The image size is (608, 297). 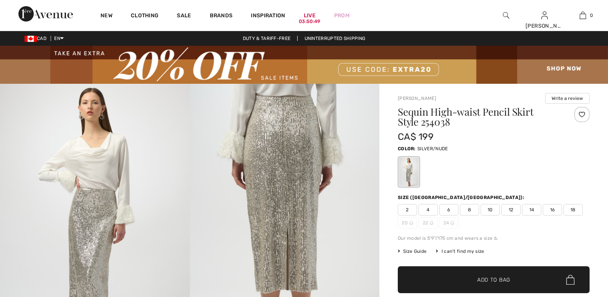 What do you see at coordinates (342, 15) in the screenshot?
I see `a: Prom` at bounding box center [342, 15].